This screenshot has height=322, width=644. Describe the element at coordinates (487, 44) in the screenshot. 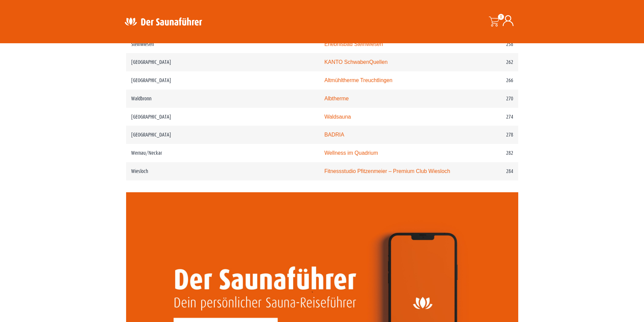

I see `td: 258` at that location.